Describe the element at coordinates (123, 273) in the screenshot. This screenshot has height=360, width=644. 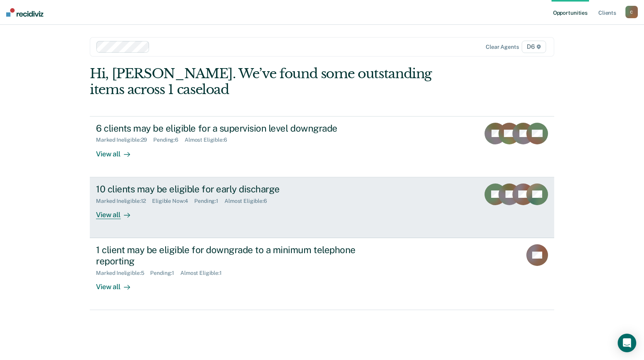
I see `div: Marked Ineligible : 5` at that location.